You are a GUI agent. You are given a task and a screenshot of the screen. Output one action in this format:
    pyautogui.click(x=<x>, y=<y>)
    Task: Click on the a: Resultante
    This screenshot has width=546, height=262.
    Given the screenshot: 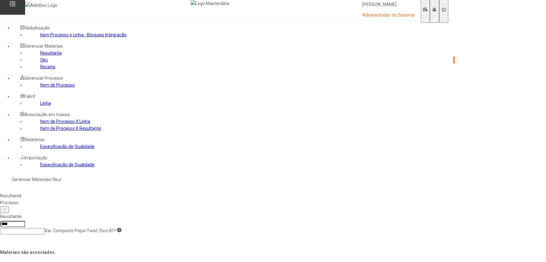 What is the action you would take?
    pyautogui.click(x=51, y=53)
    